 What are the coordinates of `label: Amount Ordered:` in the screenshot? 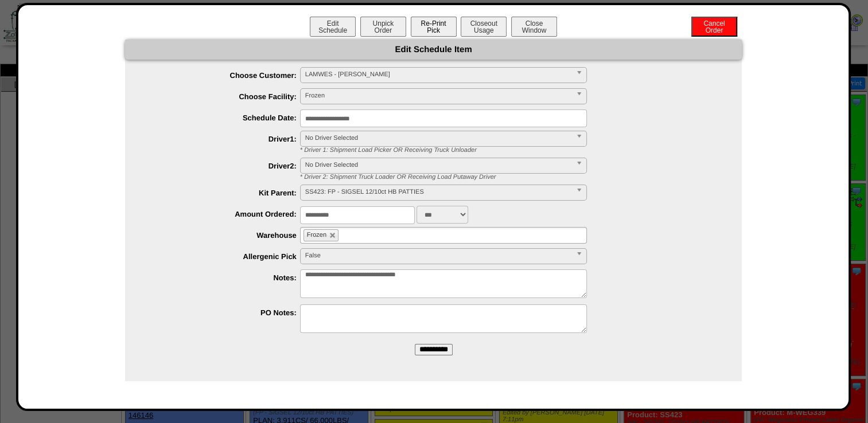 It's located at (224, 214).